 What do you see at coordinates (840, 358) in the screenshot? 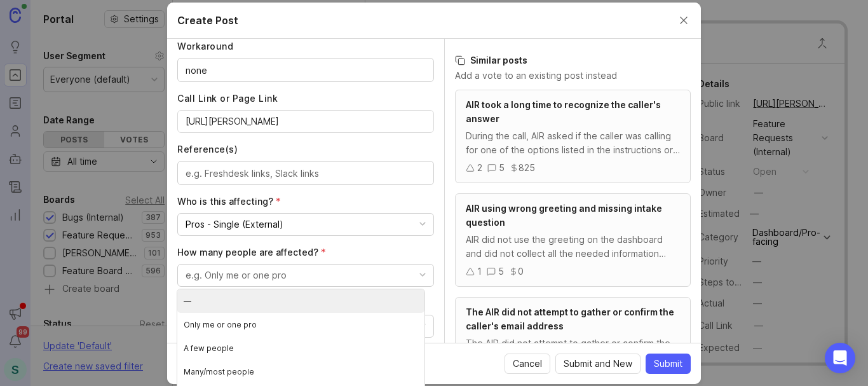
I see `div: Open Intercom Messenger` at bounding box center [840, 358].